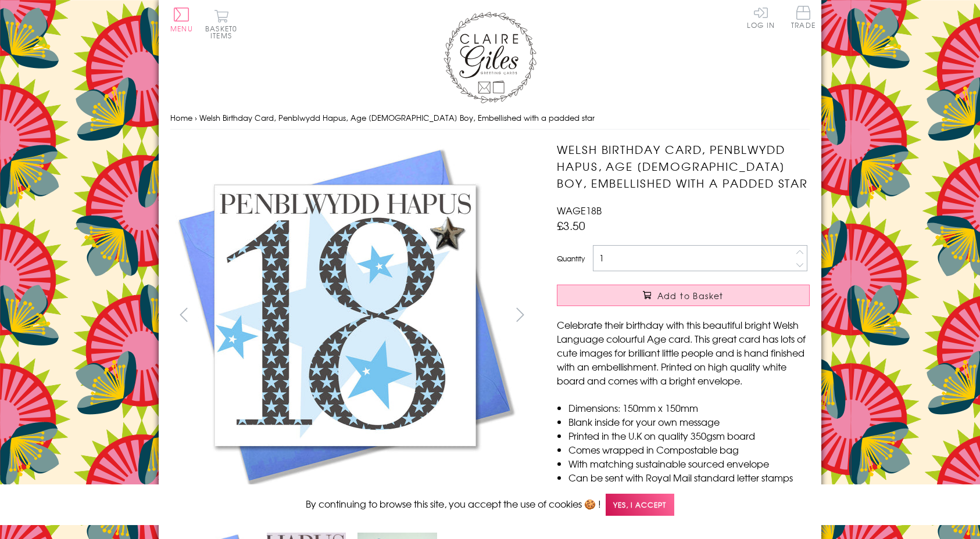 The height and width of the screenshot is (539, 980). Describe the element at coordinates (640, 505) in the screenshot. I see `span: Yes, I accept` at that location.